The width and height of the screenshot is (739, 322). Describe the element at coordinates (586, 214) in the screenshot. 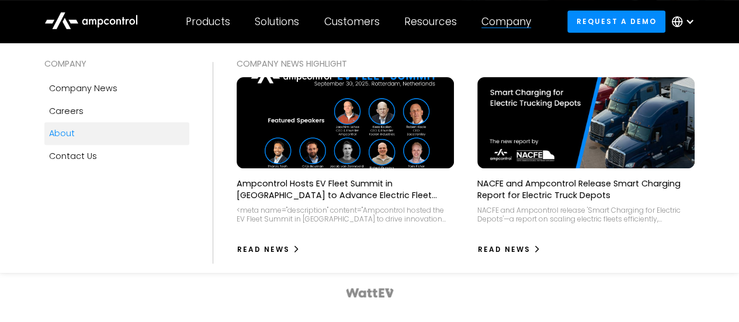

I see `div: NACFE and Ampcontrol release 'Smart Charging for Electric Depots'—a report on scaling electric fl...` at that location.